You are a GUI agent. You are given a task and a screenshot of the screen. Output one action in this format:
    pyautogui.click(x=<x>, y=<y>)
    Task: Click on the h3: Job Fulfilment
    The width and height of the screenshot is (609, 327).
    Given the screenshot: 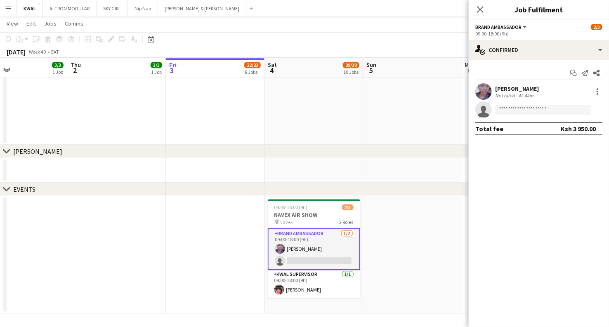 What is the action you would take?
    pyautogui.click(x=539, y=9)
    